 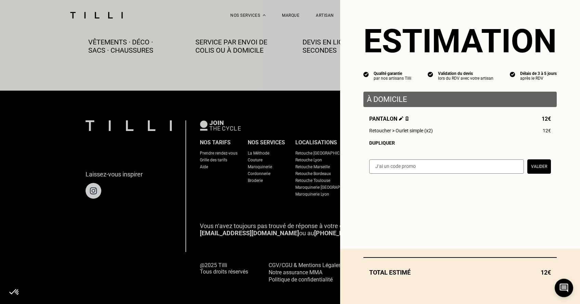 What do you see at coordinates (392, 78) in the screenshot?
I see `div: par nos artisans Tilli` at bounding box center [392, 78].